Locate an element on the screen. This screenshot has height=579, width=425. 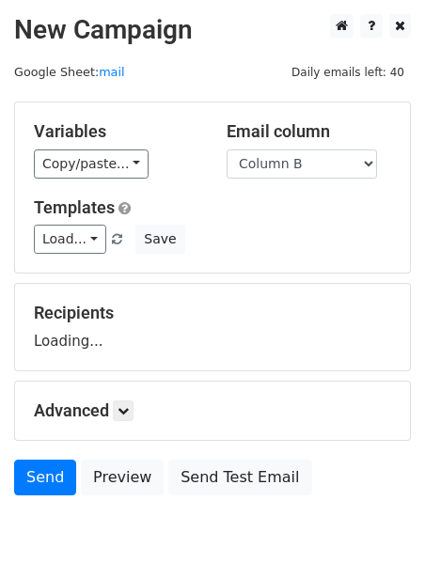
a: Send Test Email is located at coordinates (240, 478).